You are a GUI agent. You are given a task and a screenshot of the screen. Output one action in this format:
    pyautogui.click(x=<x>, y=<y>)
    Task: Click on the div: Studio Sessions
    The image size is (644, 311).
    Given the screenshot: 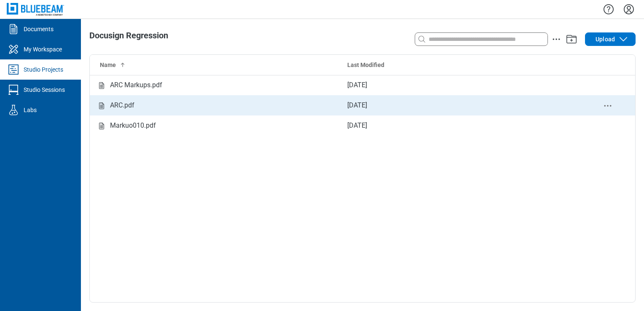 What is the action you would take?
    pyautogui.click(x=44, y=89)
    